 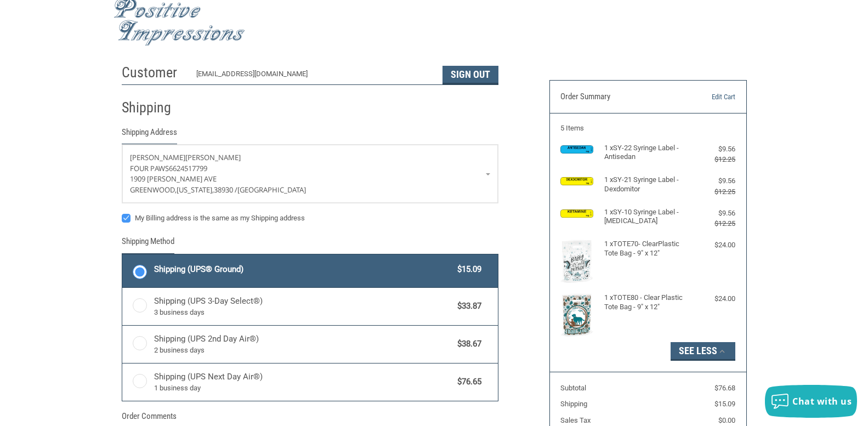 What do you see at coordinates (573, 404) in the screenshot?
I see `span: Shipping` at bounding box center [573, 404].